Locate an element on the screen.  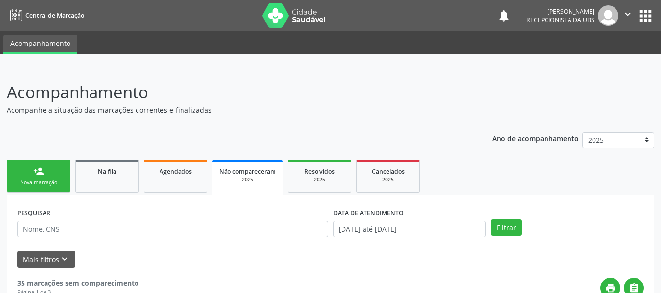
button: notifications is located at coordinates (504, 16).